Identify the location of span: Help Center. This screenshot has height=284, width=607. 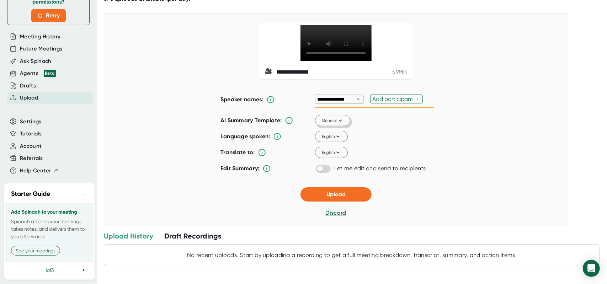
(36, 171).